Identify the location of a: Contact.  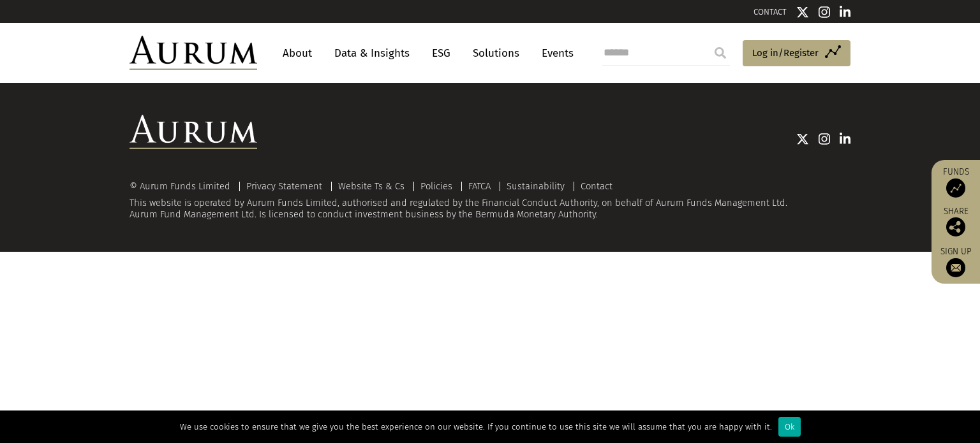
(596, 186).